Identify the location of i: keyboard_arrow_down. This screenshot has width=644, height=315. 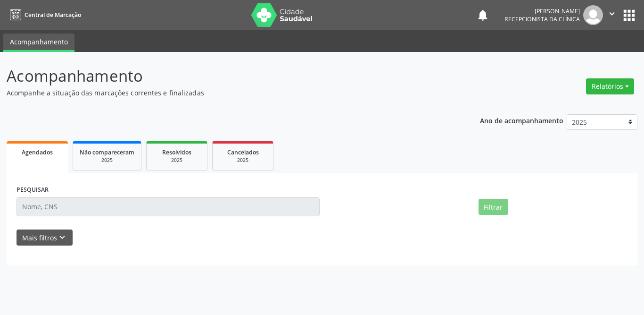
(62, 238).